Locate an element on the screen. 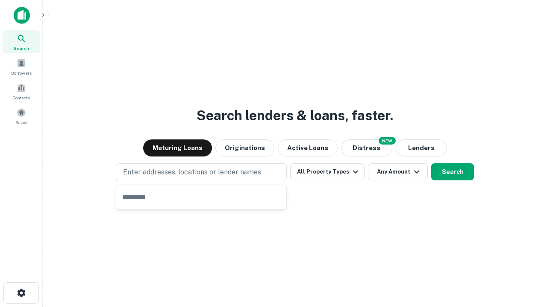 The height and width of the screenshot is (307, 547). div: Chat Widget is located at coordinates (525, 260).